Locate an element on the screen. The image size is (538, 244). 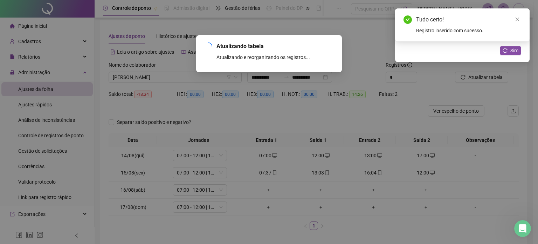
button: Sim is located at coordinates (511, 50).